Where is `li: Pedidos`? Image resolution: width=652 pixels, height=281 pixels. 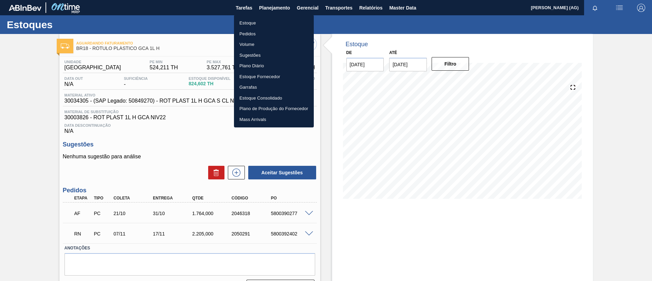 li: Pedidos is located at coordinates (274, 34).